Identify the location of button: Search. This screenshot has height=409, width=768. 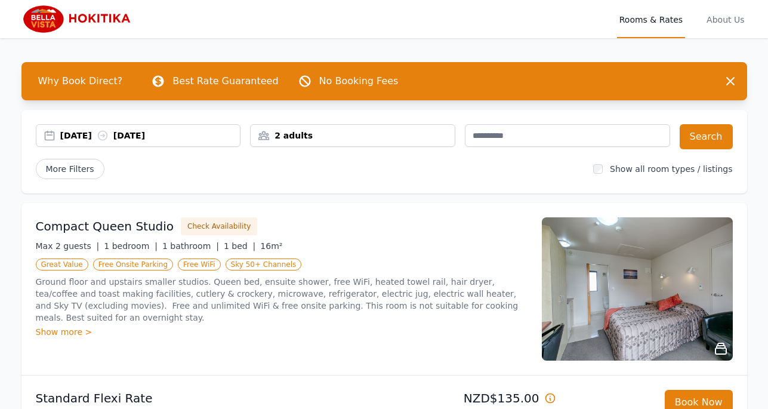
(706, 137).